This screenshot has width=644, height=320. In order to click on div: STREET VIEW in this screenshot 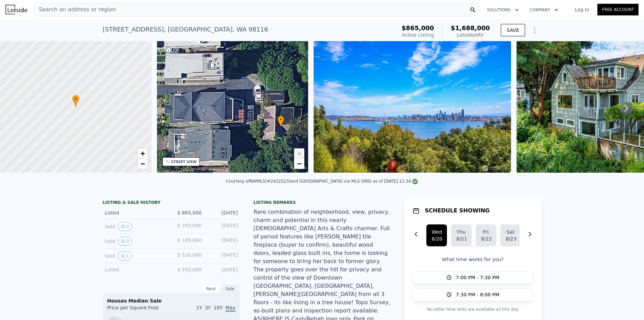, I will do `click(184, 162)`.